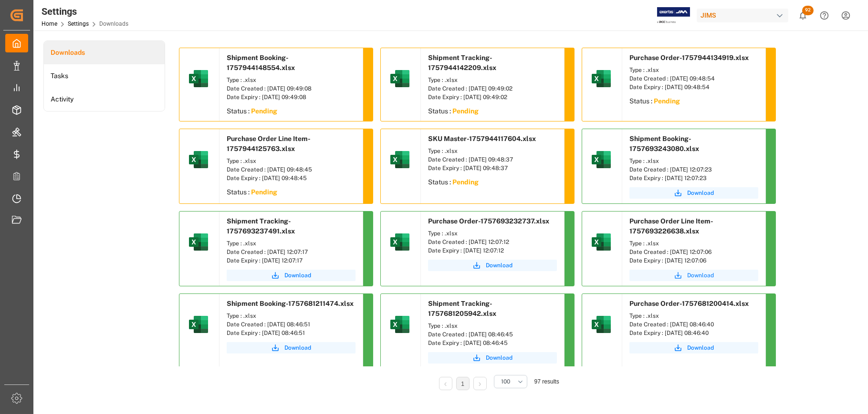 The width and height of the screenshot is (868, 414). Describe the element at coordinates (463, 384) in the screenshot. I see `li: 1` at that location.